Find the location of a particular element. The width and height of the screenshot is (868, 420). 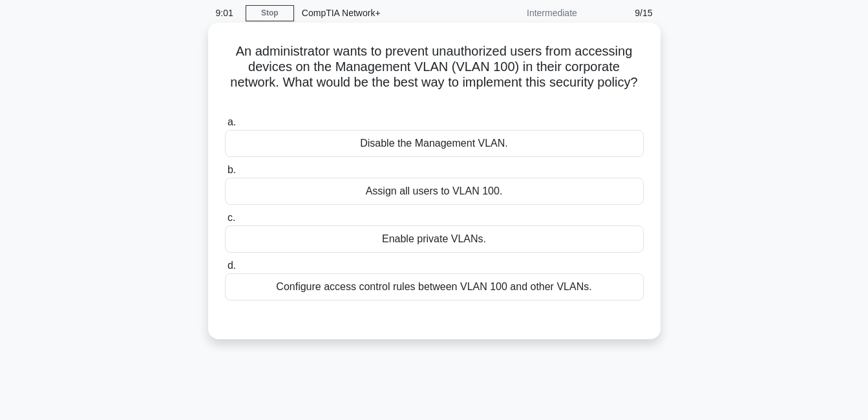

h5: An administrator wants to prevent unauthorized users from accessing devices on the Management VLA... is located at coordinates (435, 75).